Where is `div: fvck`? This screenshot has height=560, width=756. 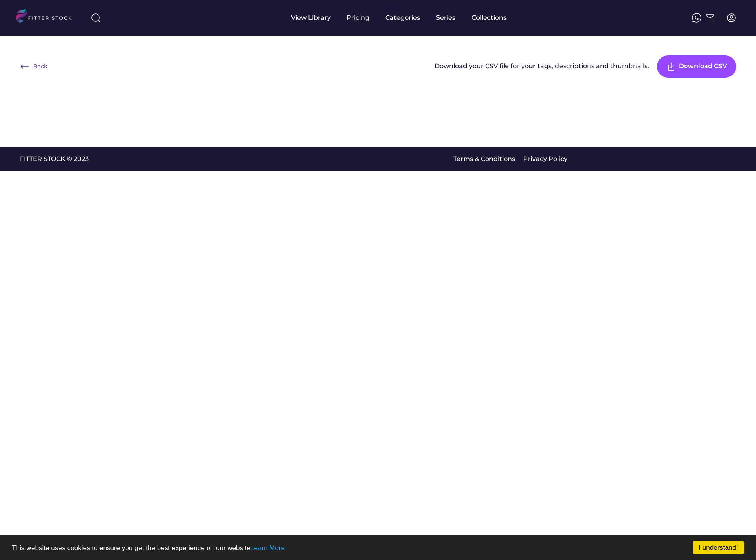
div: fvck is located at coordinates (390, 8).